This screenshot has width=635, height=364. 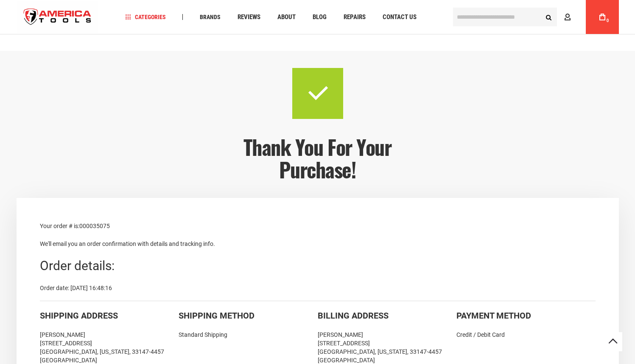 What do you see at coordinates (355, 17) in the screenshot?
I see `span: Repairs` at bounding box center [355, 17].